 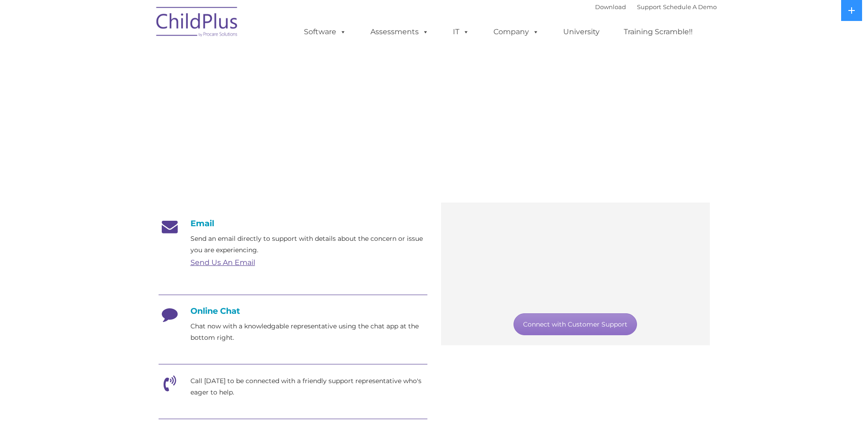 What do you see at coordinates (658, 32) in the screenshot?
I see `a: Training Scramble!!` at bounding box center [658, 32].